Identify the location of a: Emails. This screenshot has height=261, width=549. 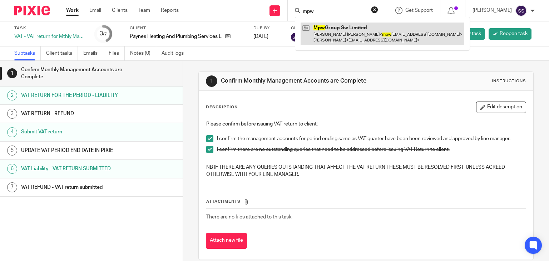
(93, 53).